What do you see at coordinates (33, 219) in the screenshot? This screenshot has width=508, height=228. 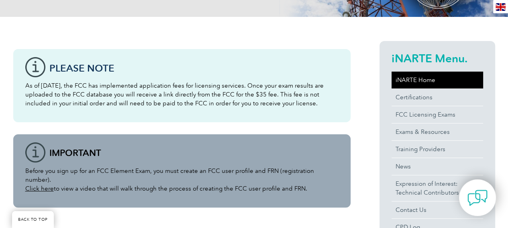 I see `a: BACK TO TOP` at bounding box center [33, 219].